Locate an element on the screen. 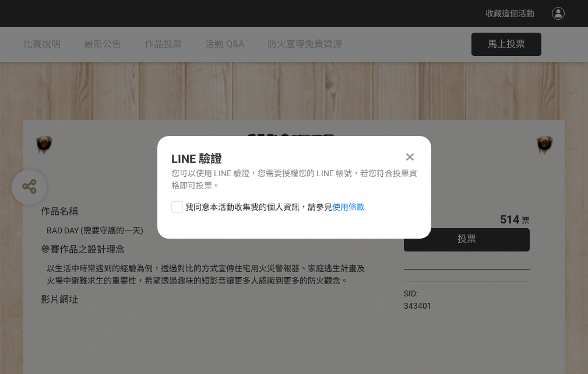 The height and width of the screenshot is (374, 588). a: 使用條款 is located at coordinates (349, 207).